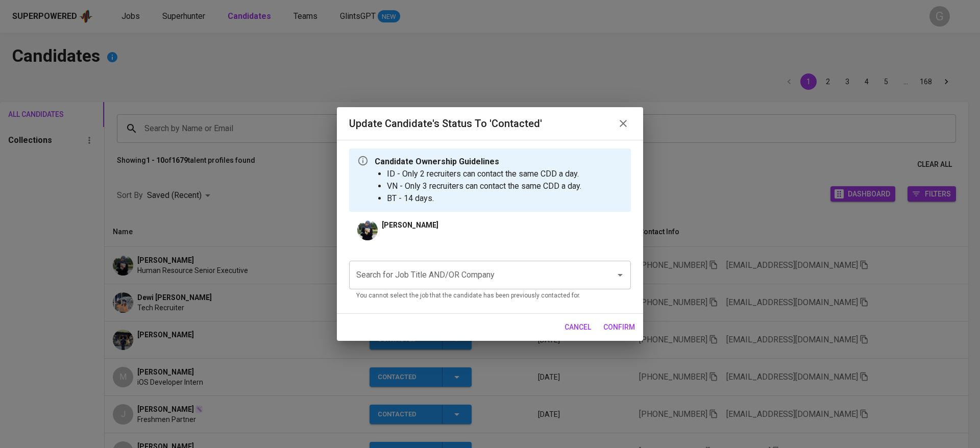 The image size is (980, 448). I want to click on button: Open, so click(620, 275).